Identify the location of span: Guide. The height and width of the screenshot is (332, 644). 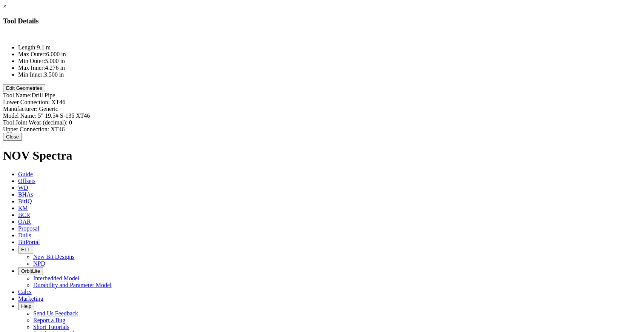
(26, 174).